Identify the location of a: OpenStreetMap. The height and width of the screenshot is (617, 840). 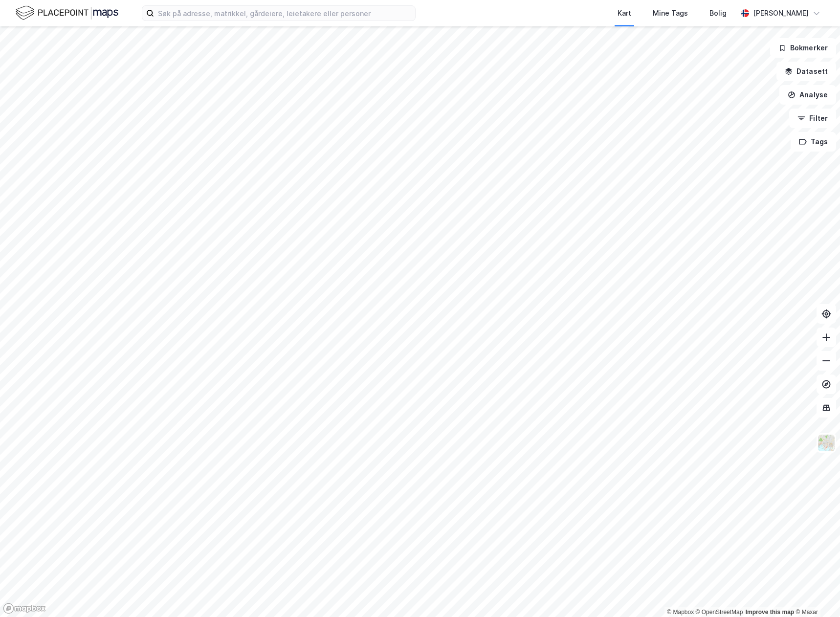
(719, 612).